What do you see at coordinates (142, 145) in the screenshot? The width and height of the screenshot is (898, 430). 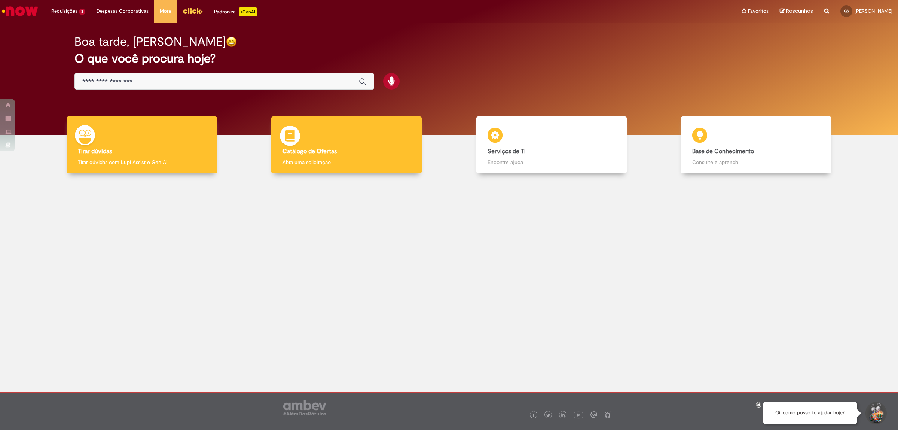 I see `a: Tirar dúvidas Tirar dúvidas com Lupi Assist e Gen Ai` at bounding box center [142, 145].